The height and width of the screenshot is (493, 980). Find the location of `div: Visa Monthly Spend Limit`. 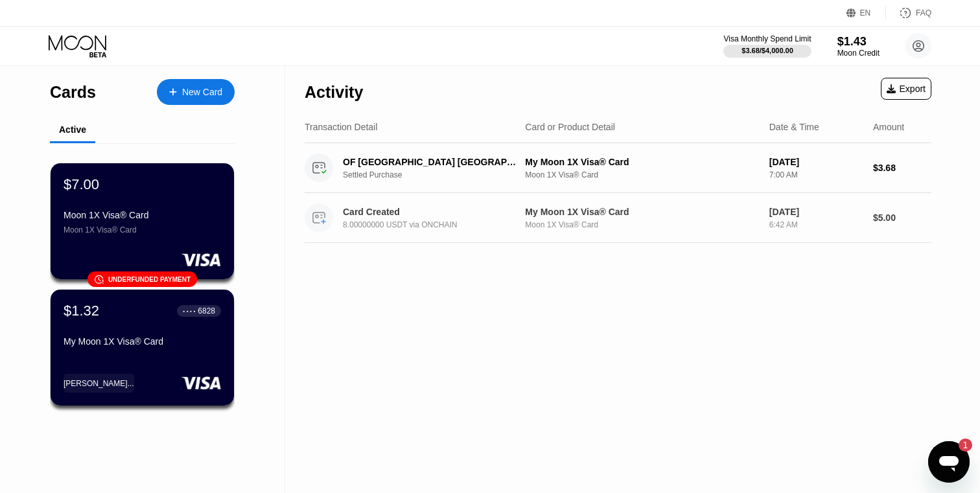

div: Visa Monthly Spend Limit is located at coordinates (767, 39).